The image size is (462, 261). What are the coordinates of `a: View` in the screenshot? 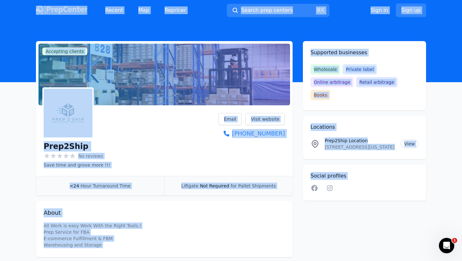 It's located at (410, 144).